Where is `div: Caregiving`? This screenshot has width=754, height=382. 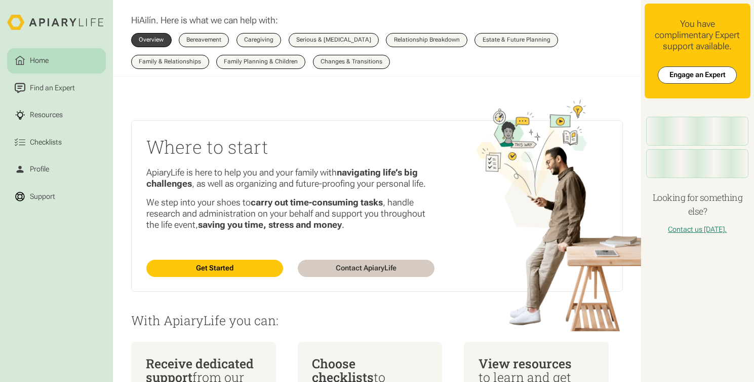
div: Caregiving is located at coordinates (259, 40).